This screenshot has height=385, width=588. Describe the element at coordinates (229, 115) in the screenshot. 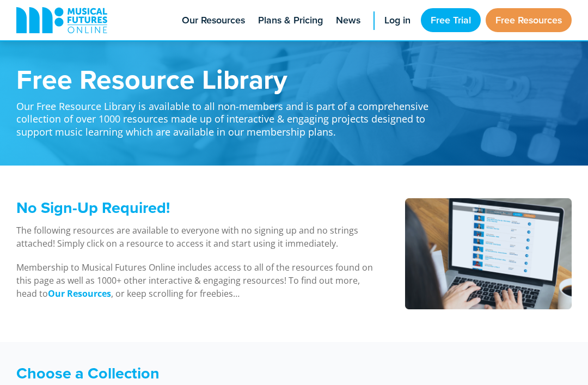

I see `p: Our Free Resource Library is available to all non-members and is part of a comprehensive collecti...` at that location.